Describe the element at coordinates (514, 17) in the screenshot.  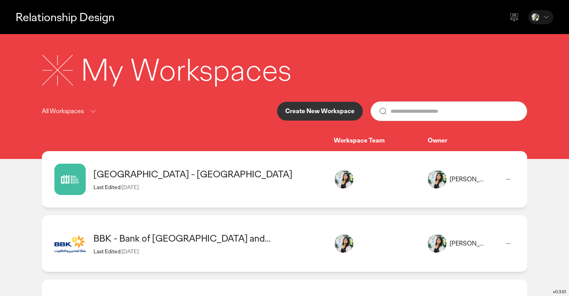
I see `div: Send feedback` at that location.